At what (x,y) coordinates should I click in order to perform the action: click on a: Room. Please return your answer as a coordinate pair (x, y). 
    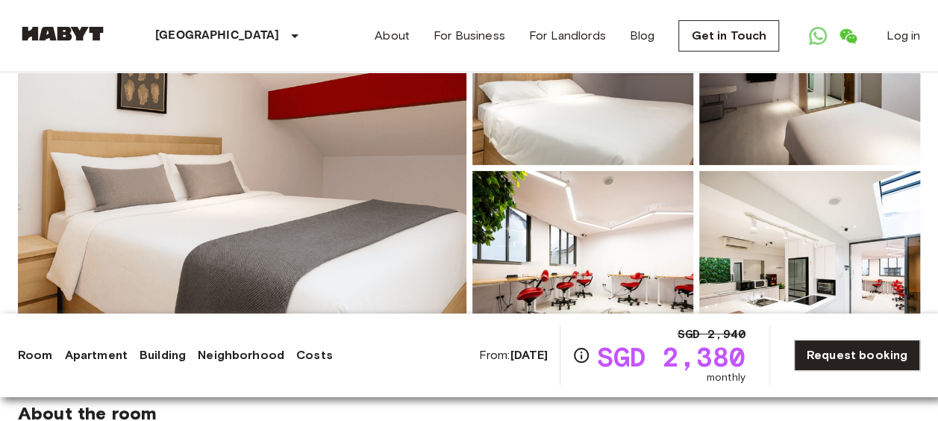
    Looking at the image, I should click on (35, 355).